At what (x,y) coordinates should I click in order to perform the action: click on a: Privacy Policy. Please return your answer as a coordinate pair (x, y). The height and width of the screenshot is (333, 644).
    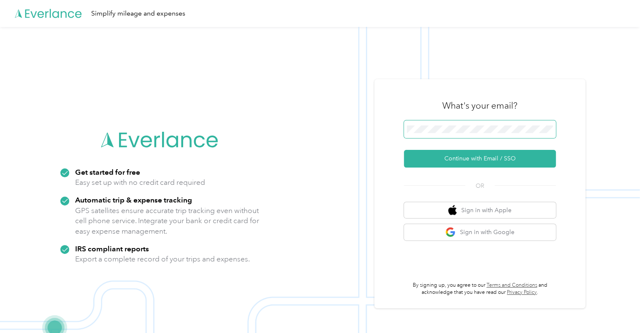
    Looking at the image, I should click on (521, 293).